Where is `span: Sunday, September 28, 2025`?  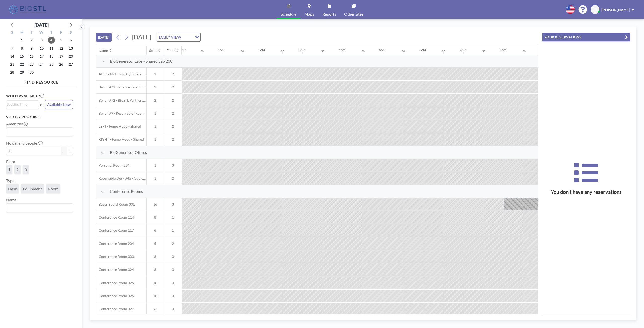
span: Sunday, September 28, 2025 is located at coordinates (12, 72).